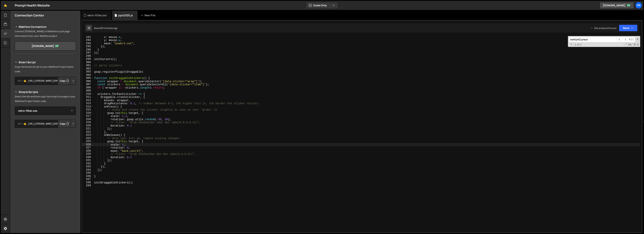 This screenshot has width=644, height=234. I want to click on div: 310, so click(87, 94).